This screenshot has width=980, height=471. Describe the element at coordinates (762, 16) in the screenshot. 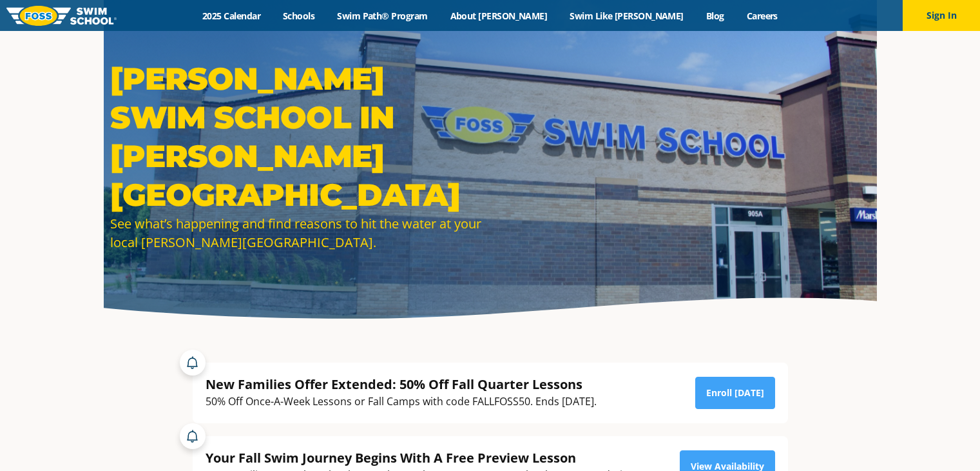

I see `a: Careers` at that location.